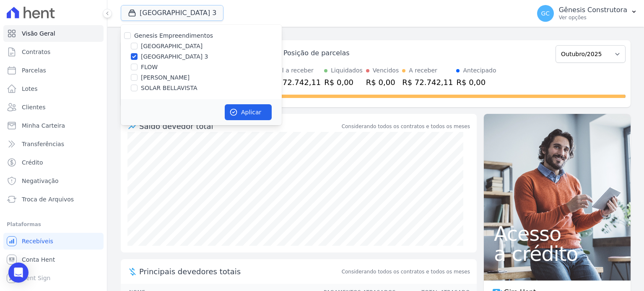 The height and width of the screenshot is (291, 644). I want to click on span: Contratos, so click(36, 52).